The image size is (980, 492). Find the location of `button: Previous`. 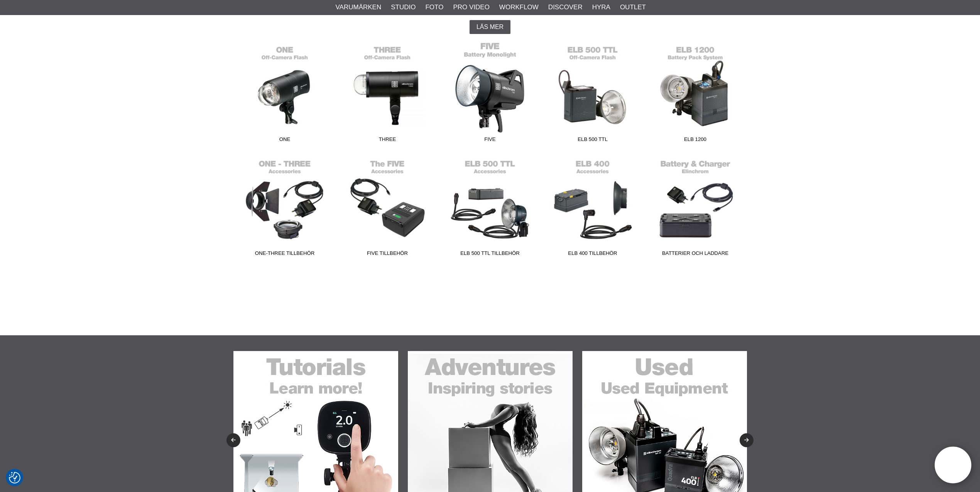

button: Previous is located at coordinates (234, 441).